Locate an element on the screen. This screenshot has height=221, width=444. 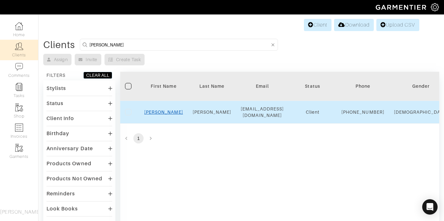
a: Upload CSV is located at coordinates (398, 25).